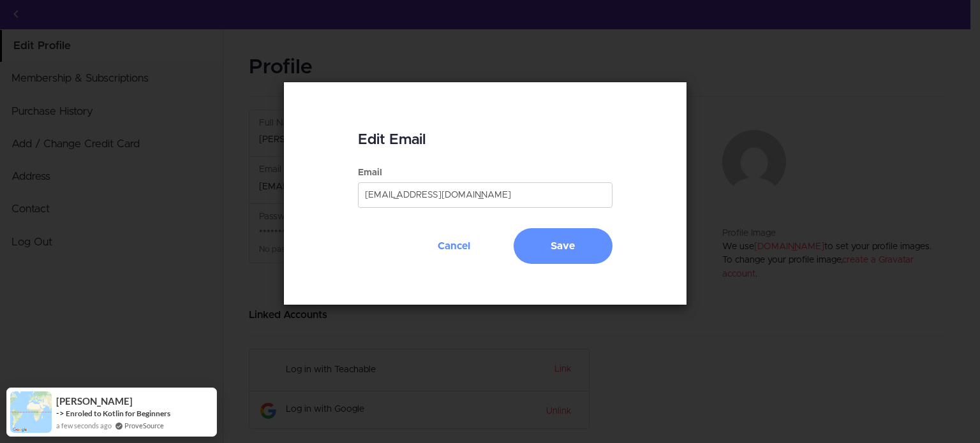  Describe the element at coordinates (30, 412) in the screenshot. I see `img: provesource social proof notification image` at that location.